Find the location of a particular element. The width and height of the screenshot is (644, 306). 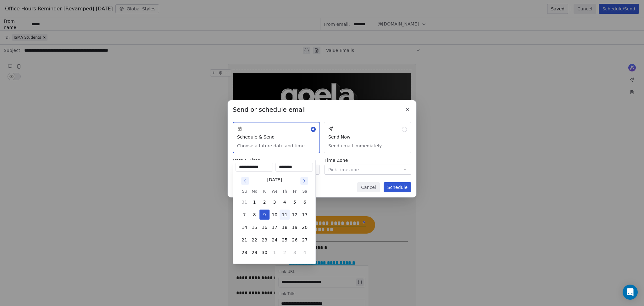

button: 11 is located at coordinates (284, 215).